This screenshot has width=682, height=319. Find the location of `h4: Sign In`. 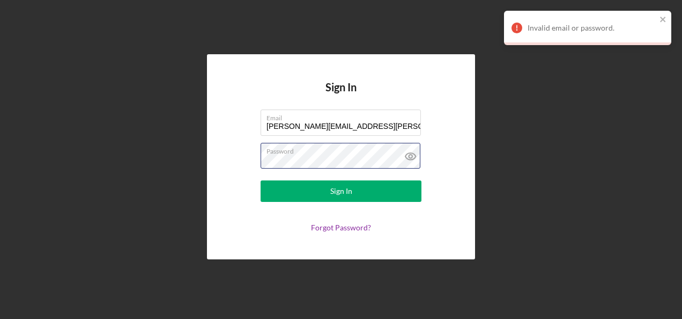

h4: Sign In is located at coordinates (341, 95).